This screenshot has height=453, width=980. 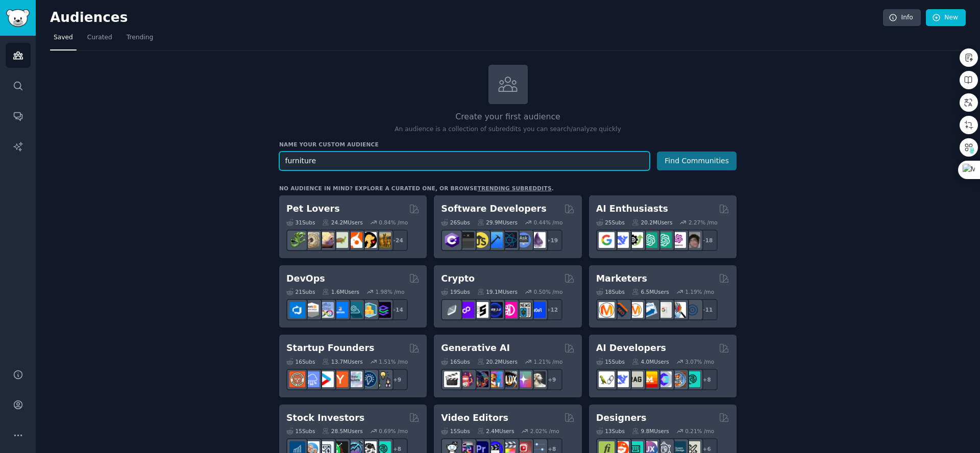 I want to click on img: Docker_DevOps, so click(x=326, y=310).